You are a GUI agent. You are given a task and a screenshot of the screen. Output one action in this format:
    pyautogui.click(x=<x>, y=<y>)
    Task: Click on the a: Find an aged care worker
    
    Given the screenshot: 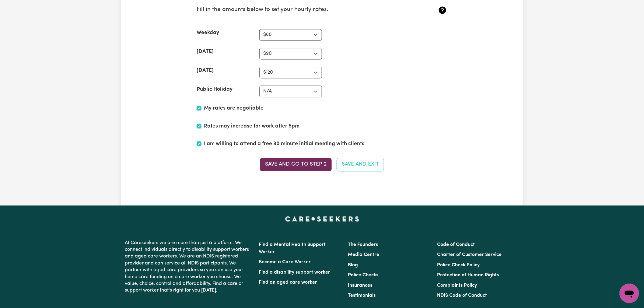 What is the action you would take?
    pyautogui.click(x=288, y=282)
    